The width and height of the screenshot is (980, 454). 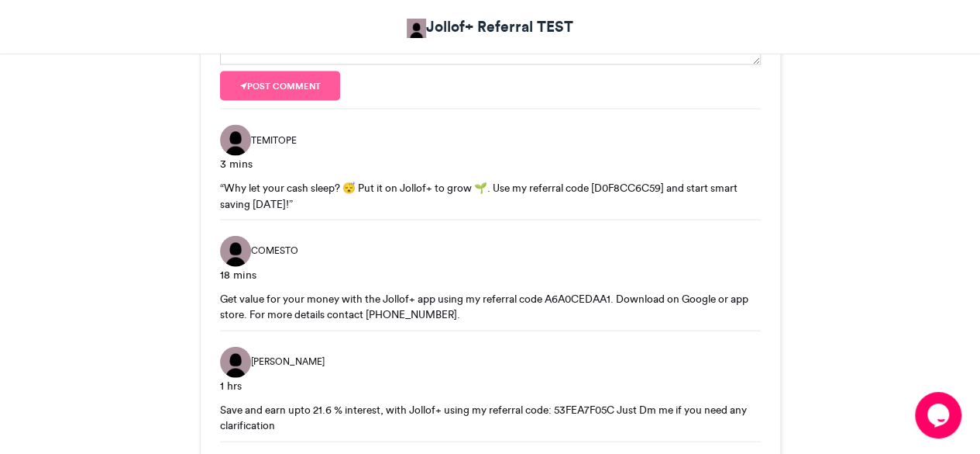 What do you see at coordinates (490, 417) in the screenshot?
I see `div: Save and earn upto 21.6 % interest, with Jollof+ using my referral code: 53FEA7F05C Just Dm me if...` at bounding box center [490, 417].